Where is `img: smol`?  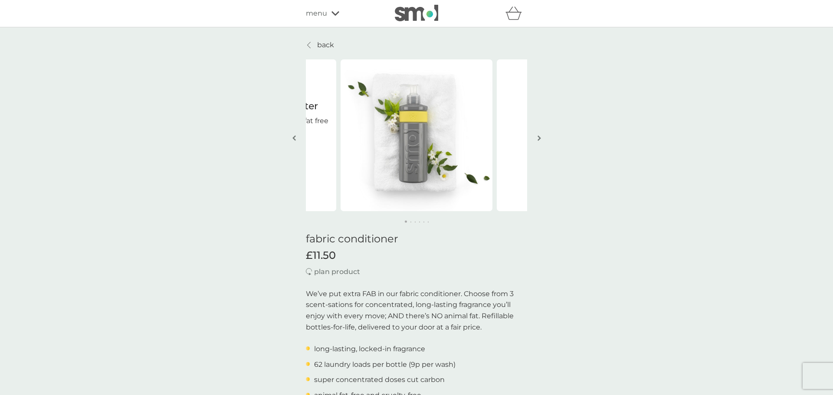
img: smol is located at coordinates (416, 13).